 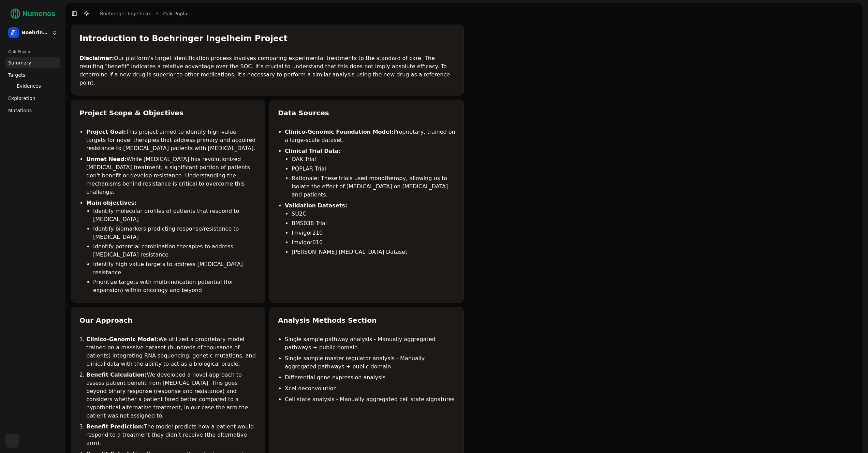 What do you see at coordinates (373, 214) in the screenshot?
I see `li: SU2C` at bounding box center [373, 214].